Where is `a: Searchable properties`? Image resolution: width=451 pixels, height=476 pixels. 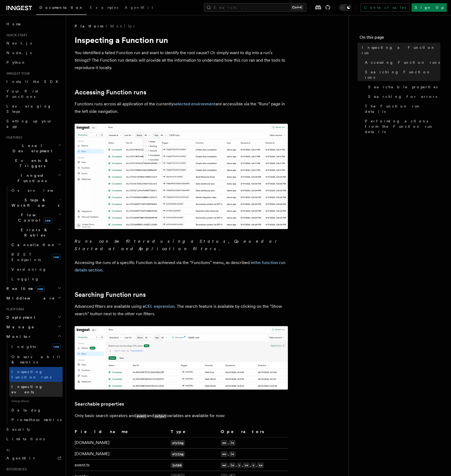 a: Searchable properties is located at coordinates (403, 87).